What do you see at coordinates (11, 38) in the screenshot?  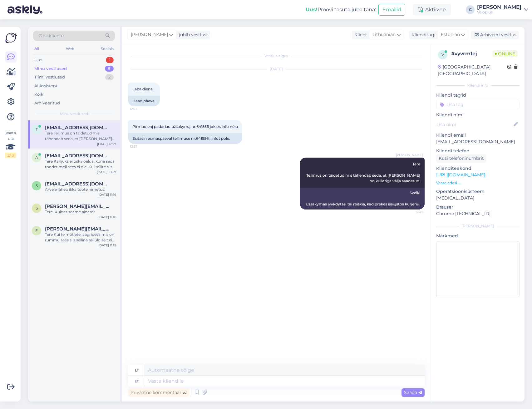 I see `img: Askly Logo` at bounding box center [11, 38].